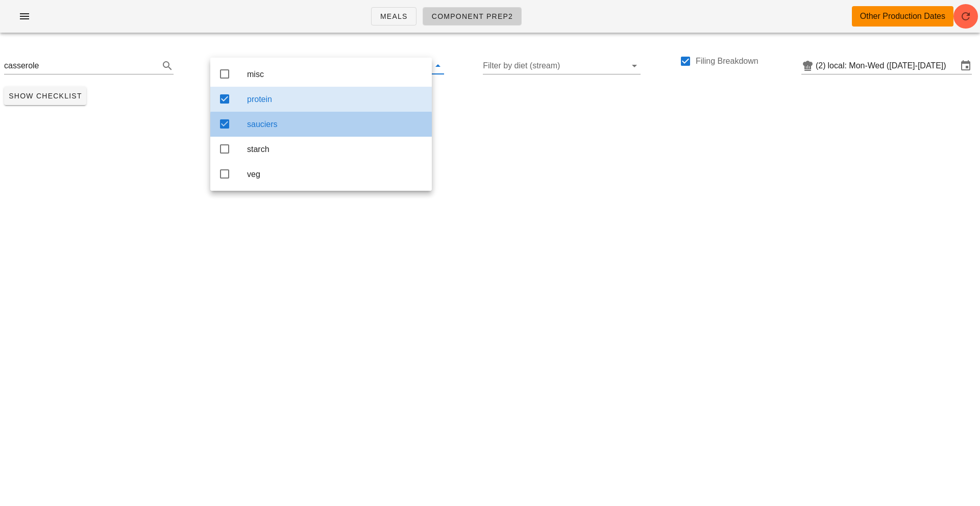  I want to click on label: Filing Breakdown, so click(727, 61).